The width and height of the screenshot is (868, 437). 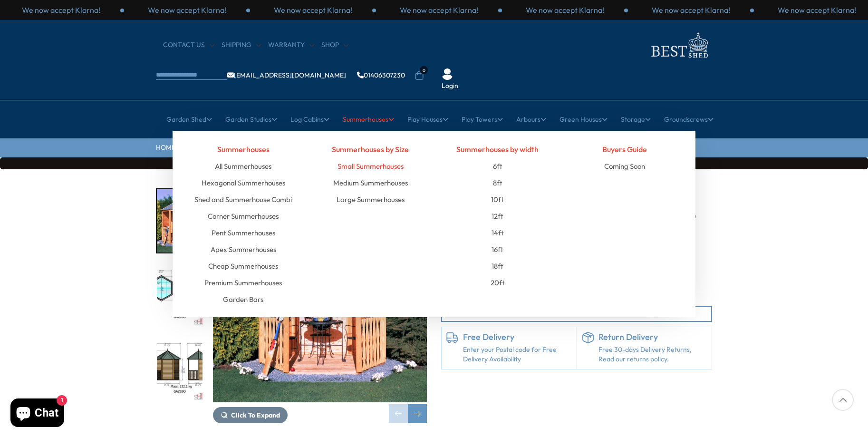 I want to click on div: 2 / 8, so click(x=180, y=295).